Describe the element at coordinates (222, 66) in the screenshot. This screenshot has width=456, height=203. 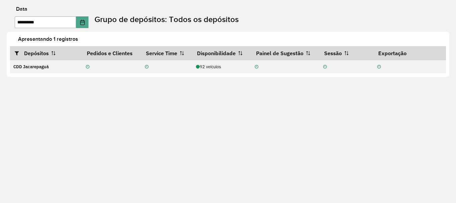
I see `div: 92 veículos` at that location.